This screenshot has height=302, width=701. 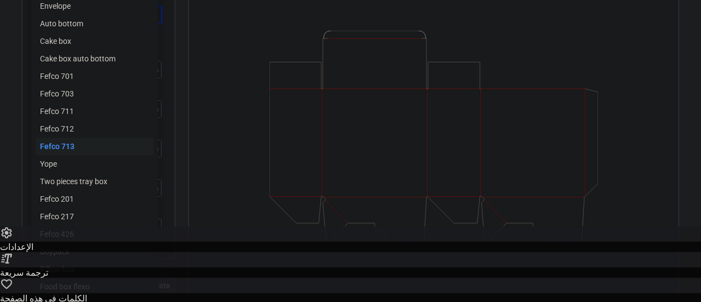 What do you see at coordinates (94, 94) in the screenshot?
I see `div: Fefco 703` at bounding box center [94, 94].